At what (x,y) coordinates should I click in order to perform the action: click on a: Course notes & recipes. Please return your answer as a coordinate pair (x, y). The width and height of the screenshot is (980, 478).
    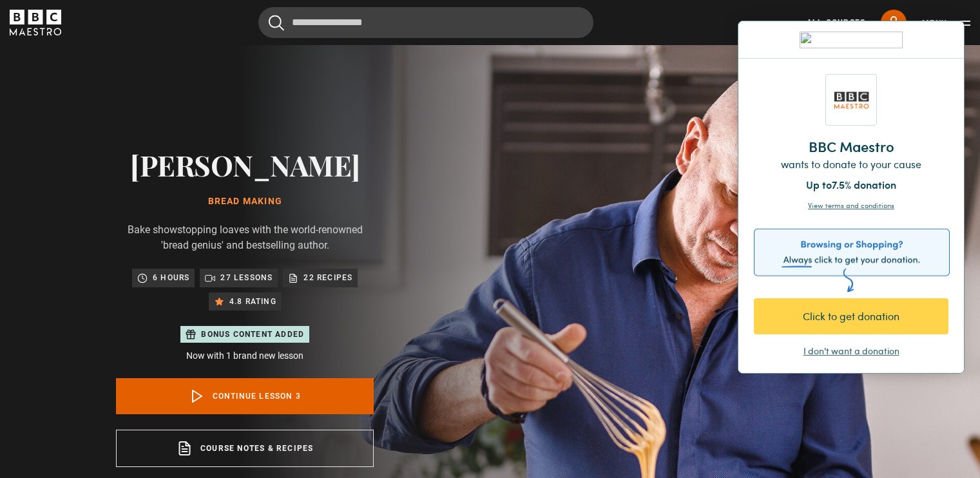
    Looking at the image, I should click on (245, 448).